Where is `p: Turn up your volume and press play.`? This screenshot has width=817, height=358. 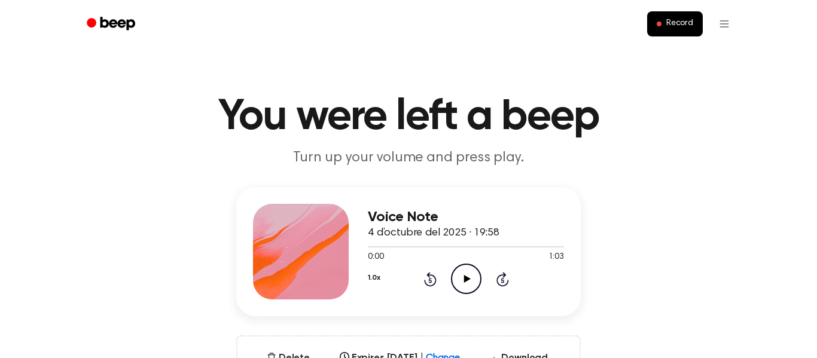
p: Turn up your volume and press play. is located at coordinates (409, 158).